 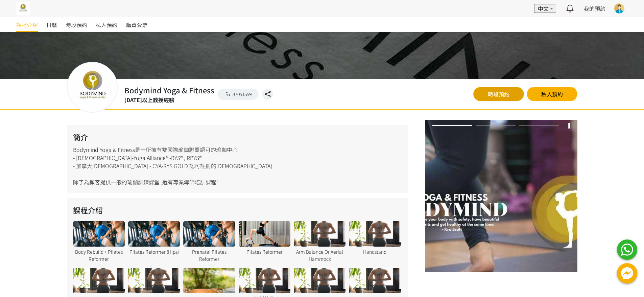 What do you see at coordinates (27, 24) in the screenshot?
I see `a: 課程介紹` at bounding box center [27, 24].